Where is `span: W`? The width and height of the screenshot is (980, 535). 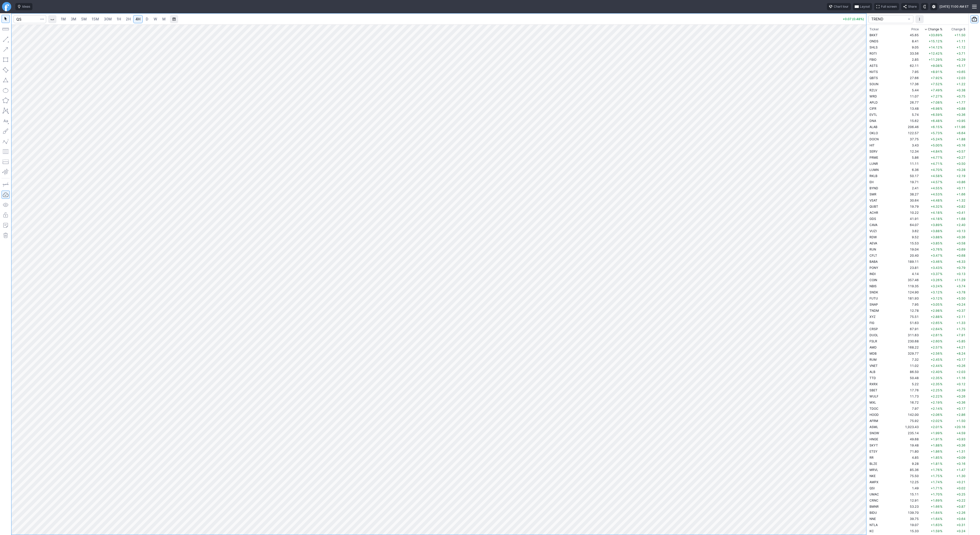 span: W is located at coordinates (155, 19).